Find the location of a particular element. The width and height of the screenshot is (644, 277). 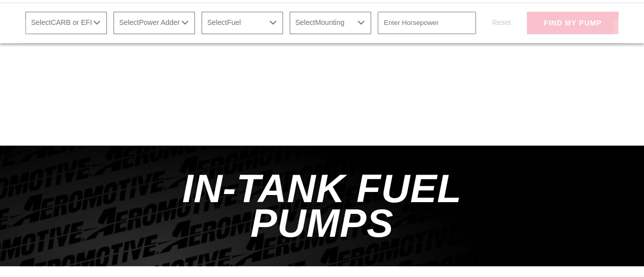

span: In-Tank Fuel Pumps is located at coordinates (322, 206).